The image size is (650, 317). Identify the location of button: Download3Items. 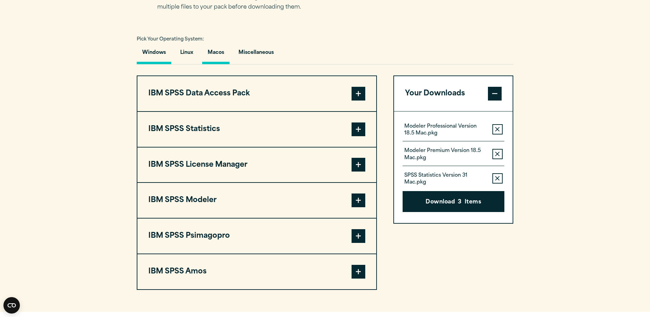
(454, 202).